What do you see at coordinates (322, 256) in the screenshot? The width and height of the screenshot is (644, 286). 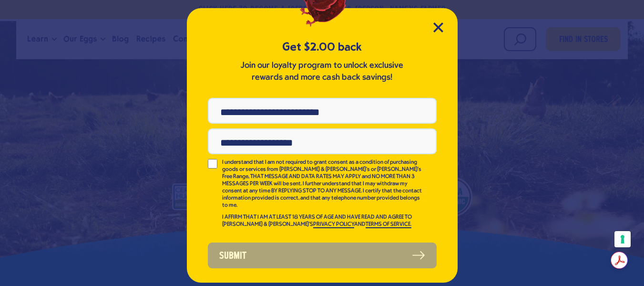 I see `button: Submit` at bounding box center [322, 256].